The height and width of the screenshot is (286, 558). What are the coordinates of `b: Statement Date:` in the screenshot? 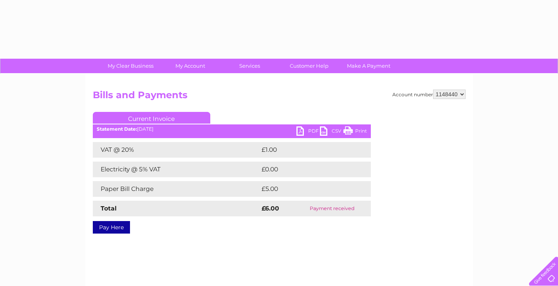 It's located at (117, 129).